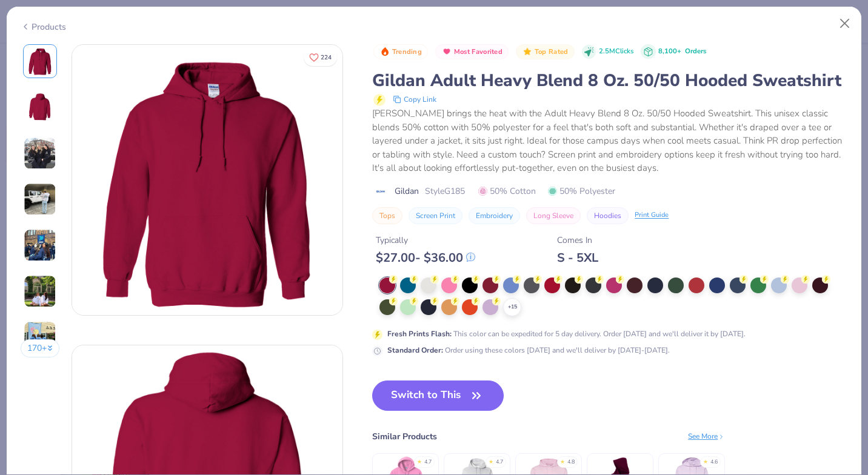  What do you see at coordinates (446, 52) in the screenshot?
I see `img: Most Favorited sort` at bounding box center [446, 52].